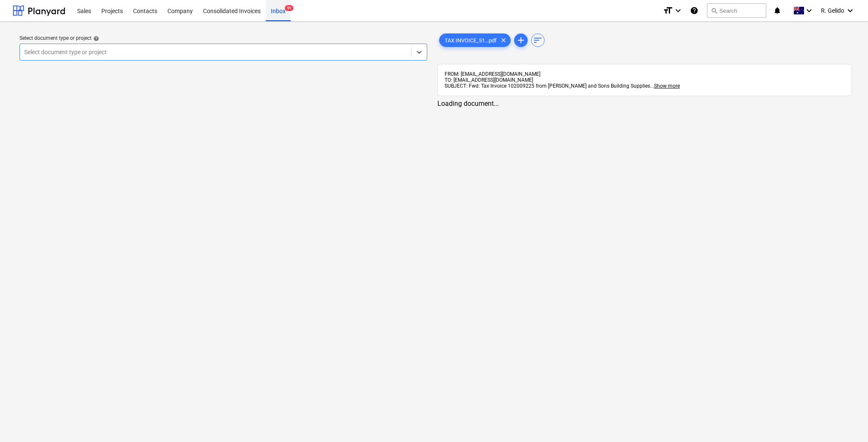 Image resolution: width=868 pixels, height=442 pixels. What do you see at coordinates (471, 40) in the screenshot?
I see `span: TAX INVOICE_51...pdf` at bounding box center [471, 40].